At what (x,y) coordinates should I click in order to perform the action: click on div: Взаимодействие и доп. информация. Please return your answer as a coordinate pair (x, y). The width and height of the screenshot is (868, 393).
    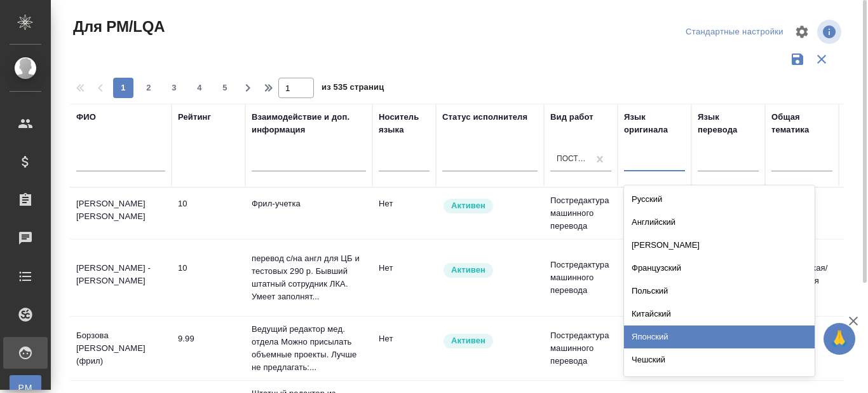
    Looking at the image, I should click on (309, 124).